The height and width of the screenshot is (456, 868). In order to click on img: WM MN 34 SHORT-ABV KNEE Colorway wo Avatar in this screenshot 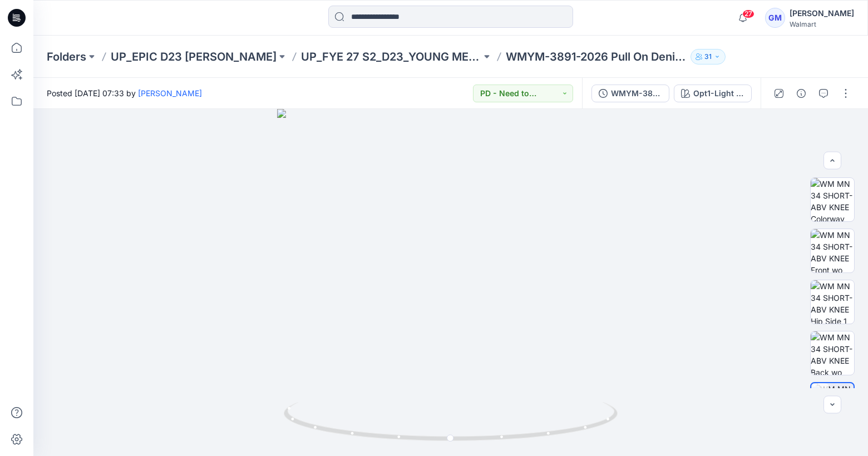, I will do `click(833, 200)`.